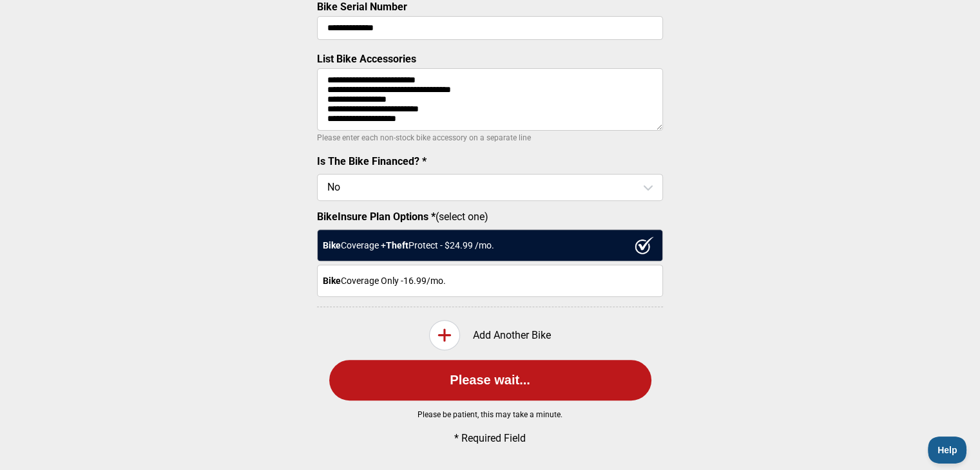 This screenshot has height=470, width=980. Describe the element at coordinates (490, 380) in the screenshot. I see `button: Please wait...` at that location.